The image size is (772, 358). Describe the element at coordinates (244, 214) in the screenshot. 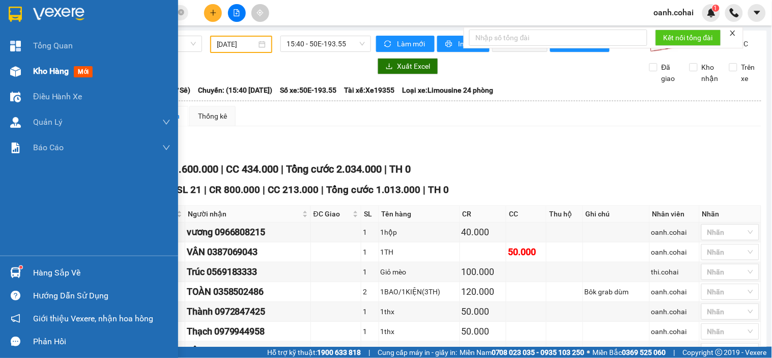

I see `span: Người nhận` at that location.